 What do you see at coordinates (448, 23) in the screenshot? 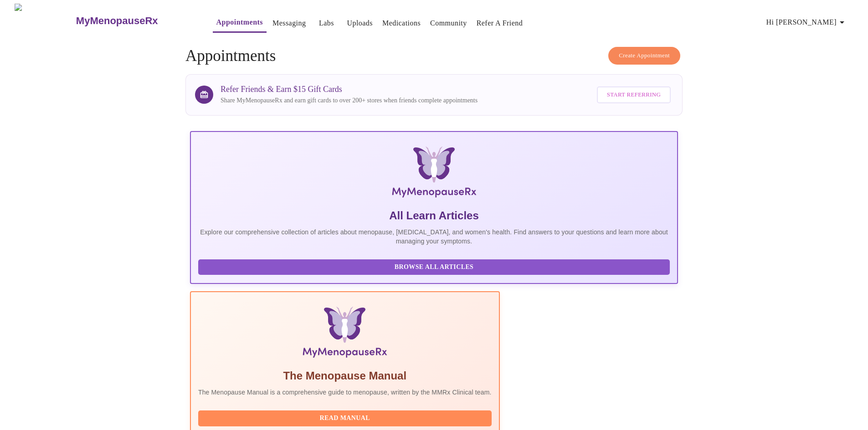
I see `a: Community` at bounding box center [448, 23].